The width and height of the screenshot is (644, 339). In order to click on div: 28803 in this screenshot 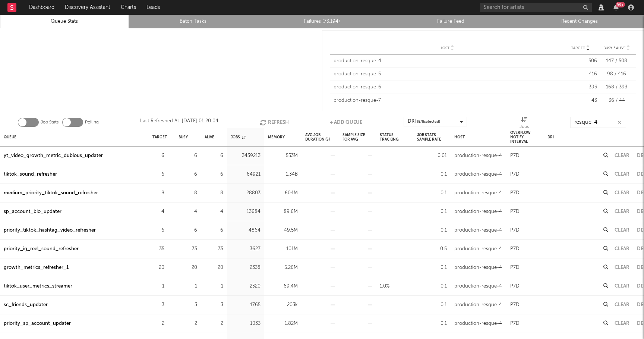, I will do `click(246, 193)`.